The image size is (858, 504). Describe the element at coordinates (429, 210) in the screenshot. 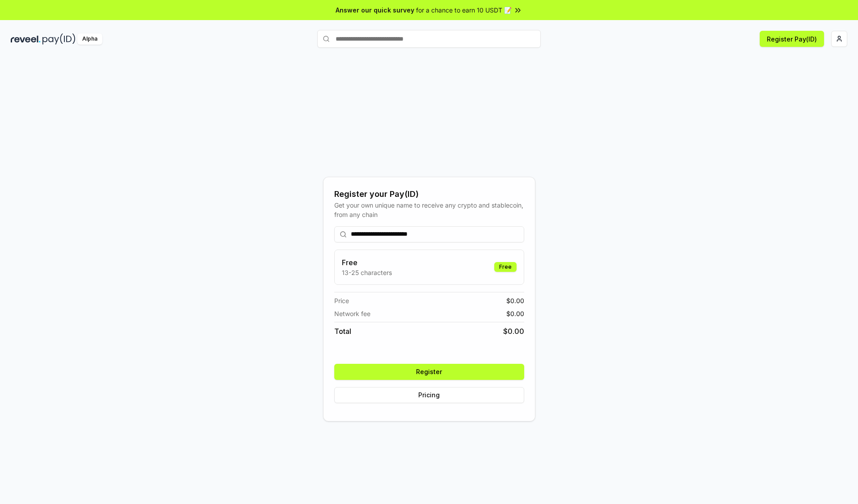

I see `div: Get your own unique name to receive any crypto and stablecoin, from any chain` at that location.